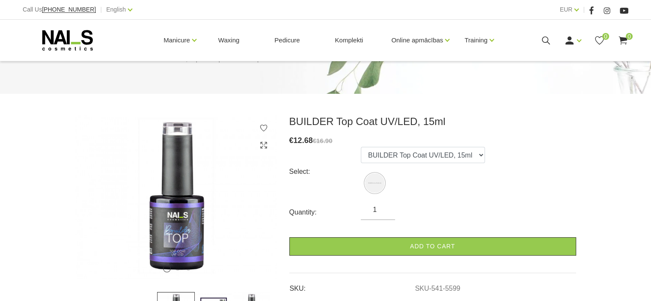 This screenshot has height=301, width=651. Describe the element at coordinates (177, 40) in the screenshot. I see `a: Manicure` at that location.